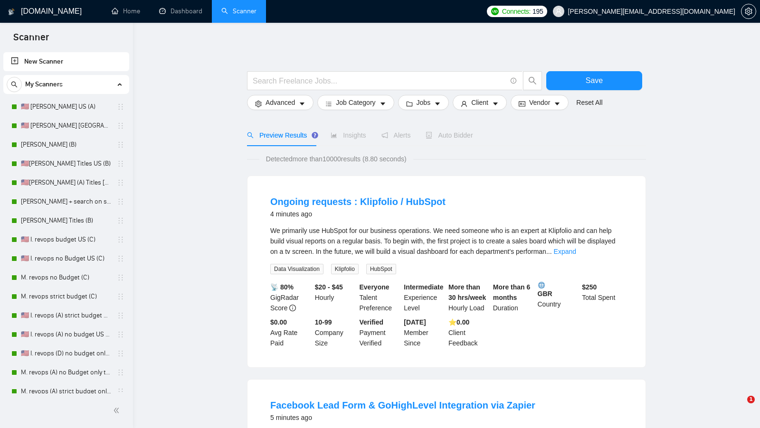  I want to click on div: Avg Rate Paid, so click(291, 333).